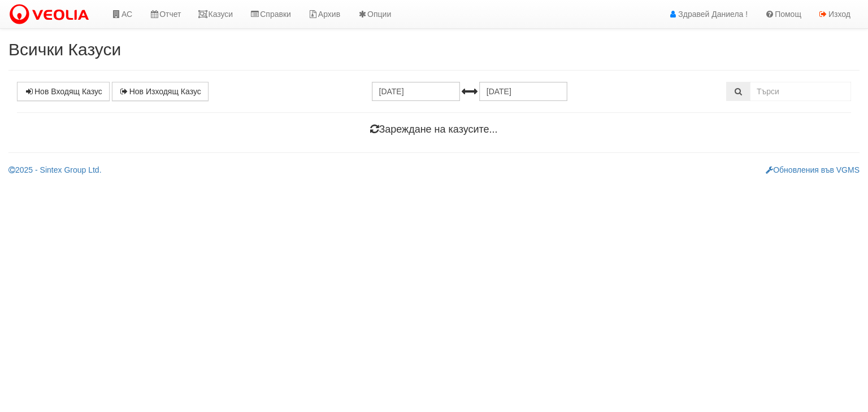 The height and width of the screenshot is (412, 868). What do you see at coordinates (434, 130) in the screenshot?
I see `h4: Зареждане на казусите...` at bounding box center [434, 130].